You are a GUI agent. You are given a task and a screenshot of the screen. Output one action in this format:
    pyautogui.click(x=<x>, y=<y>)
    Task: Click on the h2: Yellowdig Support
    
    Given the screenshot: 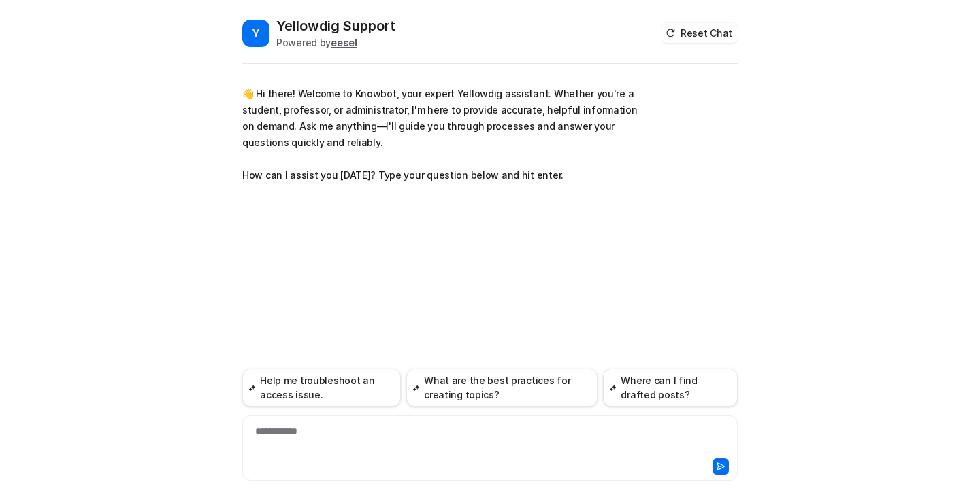 What is the action you would take?
    pyautogui.click(x=336, y=26)
    